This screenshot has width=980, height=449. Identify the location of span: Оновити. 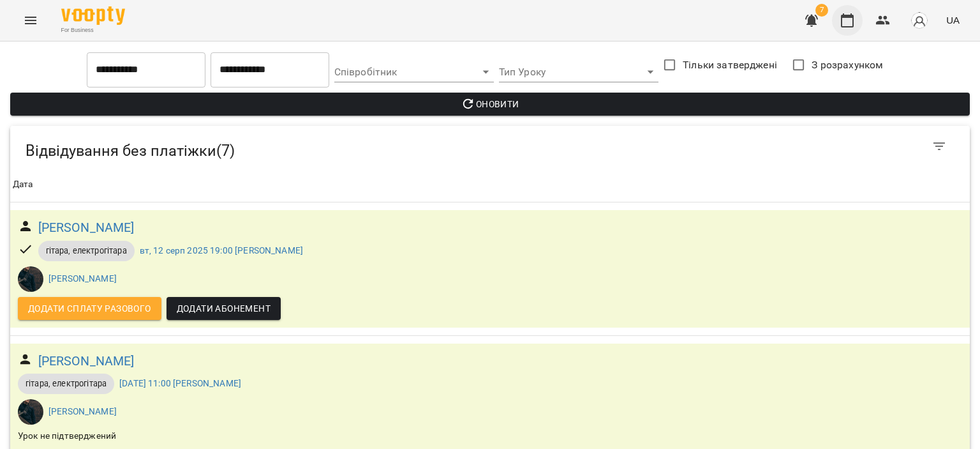
(490, 104).